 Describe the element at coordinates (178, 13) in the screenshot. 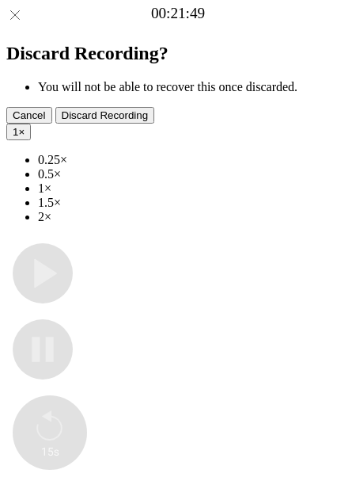

I see `a: 00:21:49` at that location.